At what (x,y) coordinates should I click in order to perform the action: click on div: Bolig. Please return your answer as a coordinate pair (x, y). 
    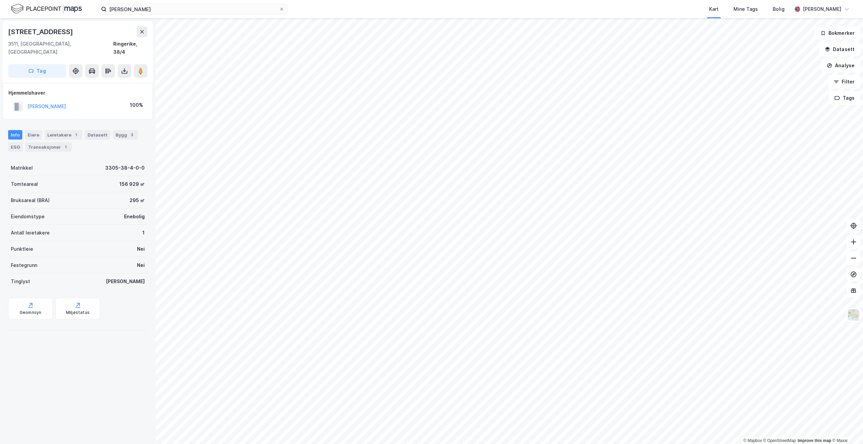
    Looking at the image, I should click on (779, 9).